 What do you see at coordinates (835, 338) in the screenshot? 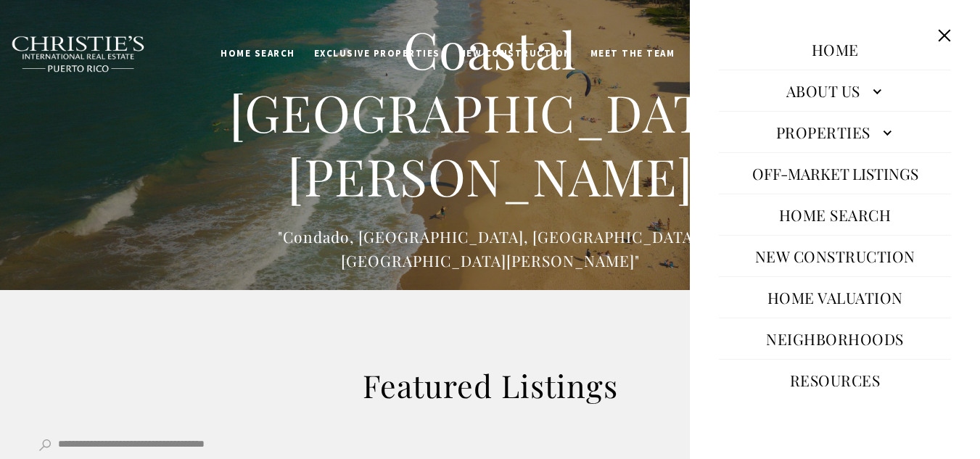
I see `a: Neighborhoods` at bounding box center [835, 338].